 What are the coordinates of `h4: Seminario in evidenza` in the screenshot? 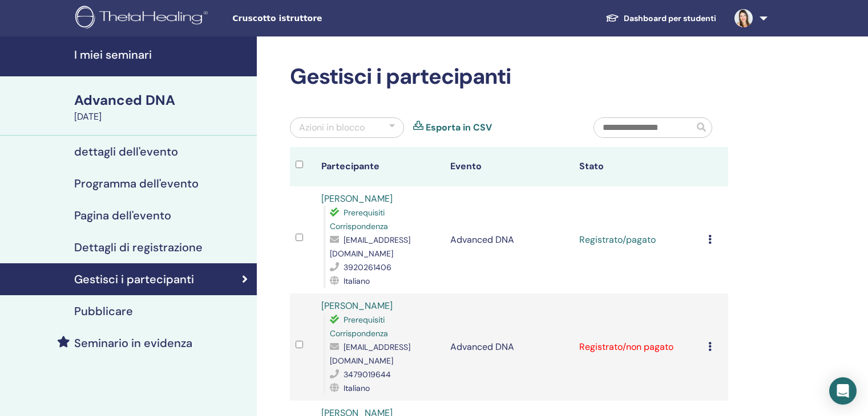 It's located at (133, 343).